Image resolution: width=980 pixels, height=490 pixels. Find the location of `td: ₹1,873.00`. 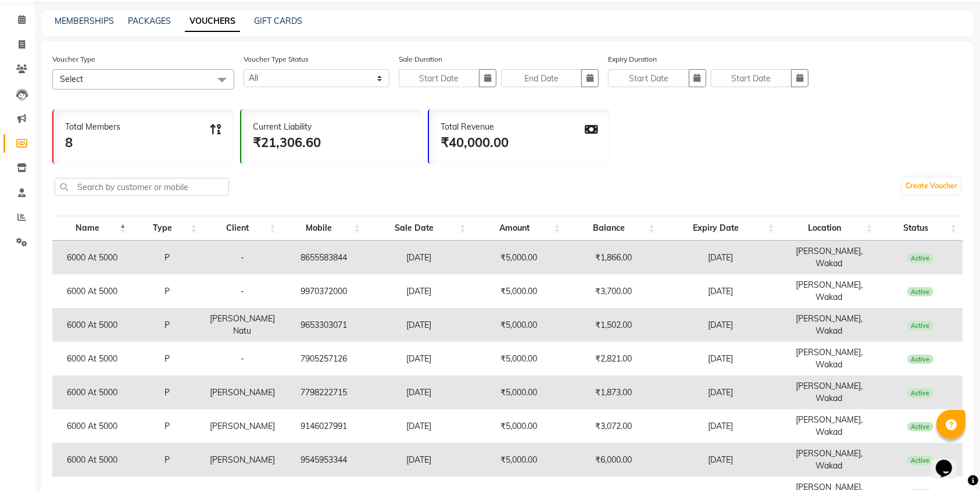

td: ₹1,873.00 is located at coordinates (613, 392).